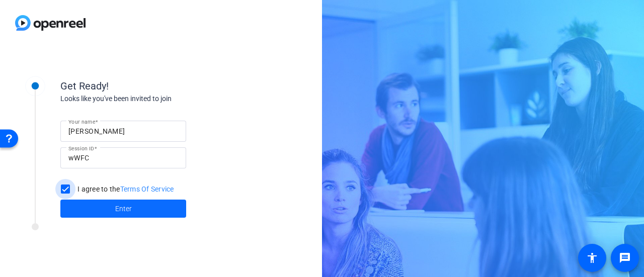 This screenshot has width=644, height=277. I want to click on mat-icon: message, so click(625, 258).